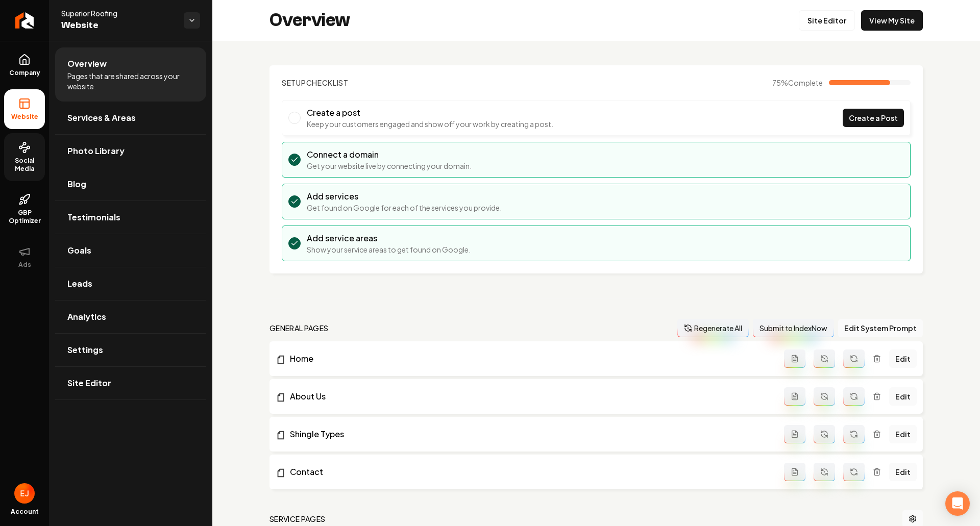 The height and width of the screenshot is (526, 980). I want to click on a: Shingle Types, so click(530, 434).